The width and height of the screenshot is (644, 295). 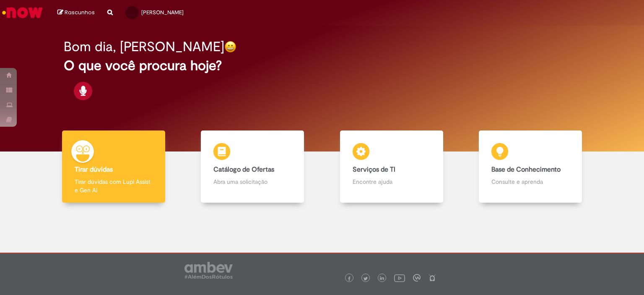 I want to click on p: Abra uma solicitação, so click(x=253, y=182).